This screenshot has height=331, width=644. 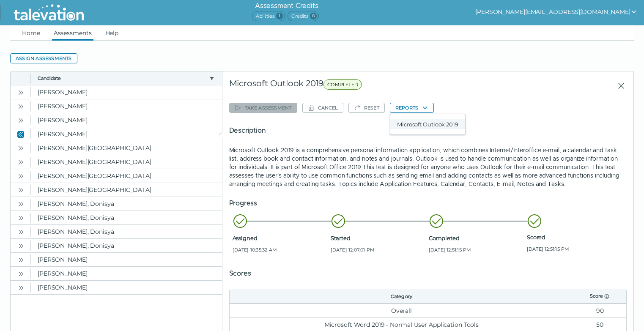 What do you see at coordinates (402, 310) in the screenshot?
I see `td: Overall` at bounding box center [402, 310].